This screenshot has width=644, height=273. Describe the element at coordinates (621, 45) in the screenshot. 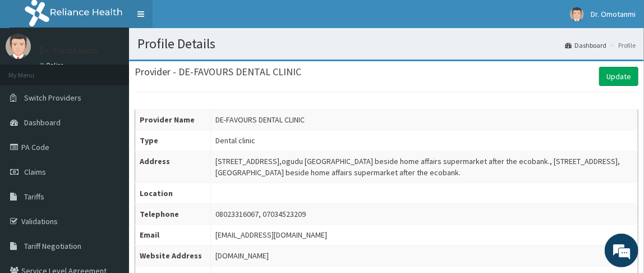

I see `li: Profile` at that location.